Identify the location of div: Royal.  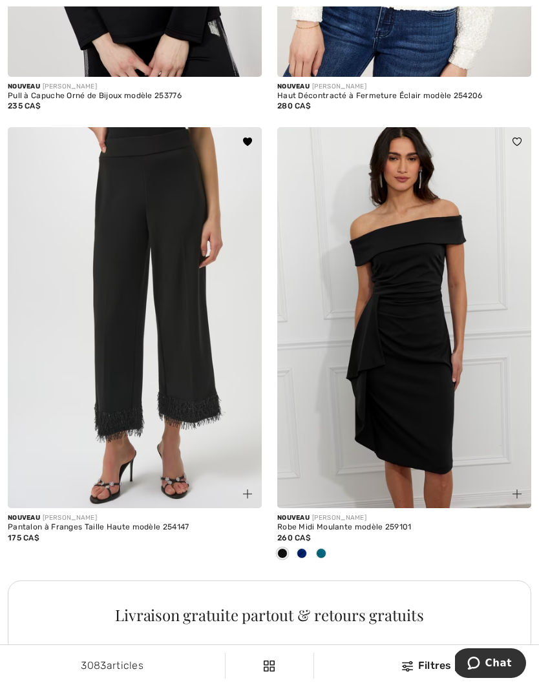
(302, 554).